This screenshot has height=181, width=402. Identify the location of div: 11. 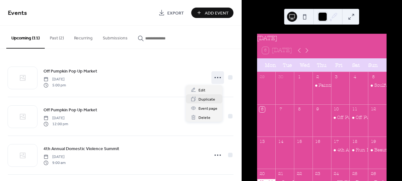
(355, 109).